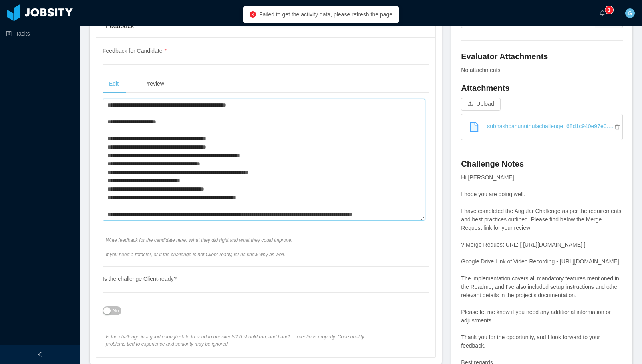 This screenshot has width=642, height=364. Describe the element at coordinates (474, 127) in the screenshot. I see `a: icon: file` at that location.